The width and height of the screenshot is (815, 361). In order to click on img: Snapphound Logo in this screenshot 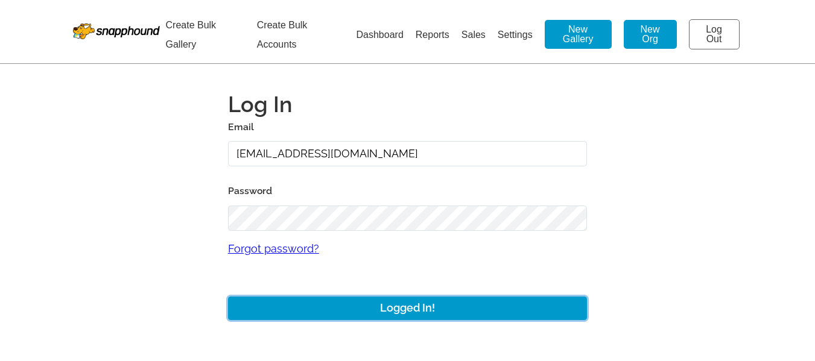, I will do `click(116, 31)`.